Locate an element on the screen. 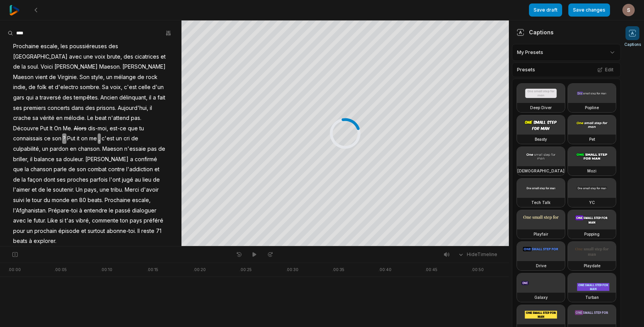 The width and height of the screenshot is (644, 327). span: folk is located at coordinates (42, 87).